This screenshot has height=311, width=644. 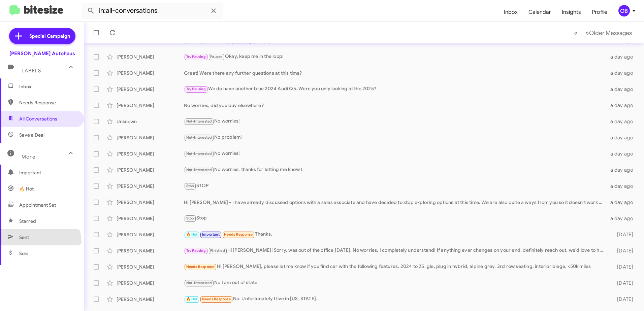 I want to click on span: Special Campaign, so click(x=49, y=36).